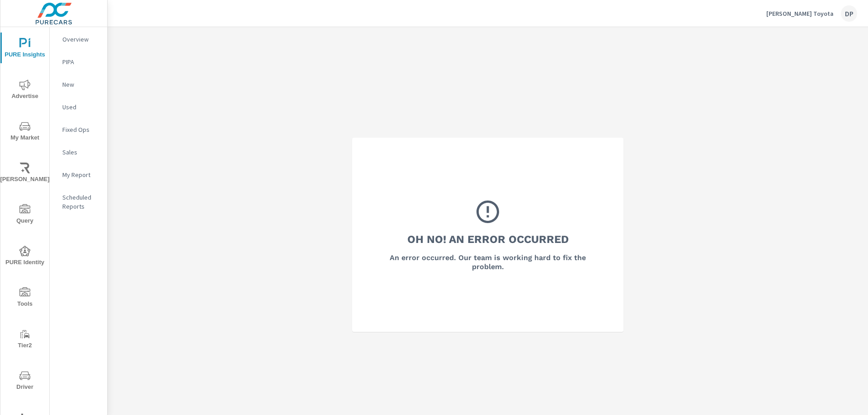 The height and width of the screenshot is (415, 868). What do you see at coordinates (25, 340) in the screenshot?
I see `span: Tier2` at bounding box center [25, 340].